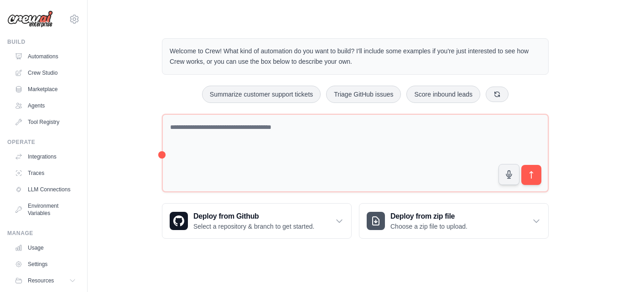  I want to click on p: Select a repository & branch to get started., so click(254, 227).